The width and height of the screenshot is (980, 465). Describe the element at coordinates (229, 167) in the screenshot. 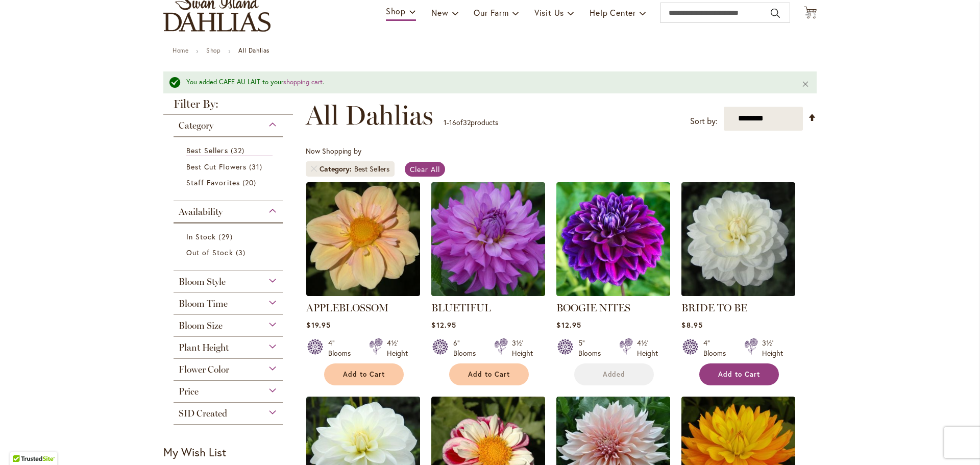

I see `a: Best Cut Flowers` at that location.